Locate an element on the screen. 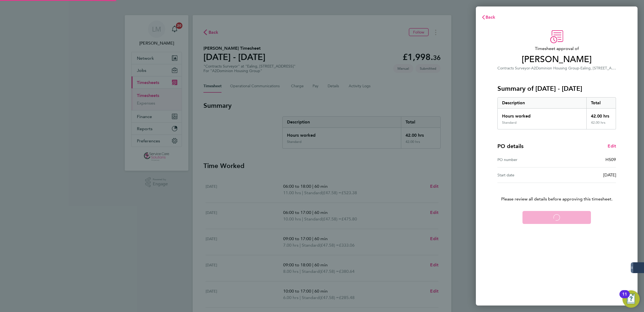 This screenshot has width=644, height=312. h4: PO details is located at coordinates (511, 146).